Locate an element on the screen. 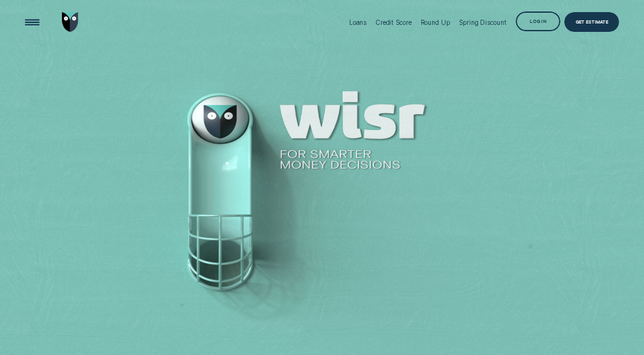  a: Get Estimate is located at coordinates (592, 22).